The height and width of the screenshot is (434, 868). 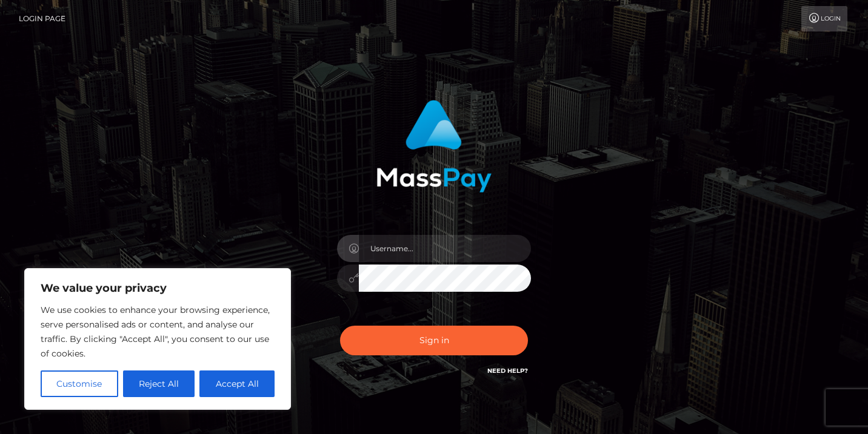 What do you see at coordinates (159, 384) in the screenshot?
I see `button: Reject All` at bounding box center [159, 384].